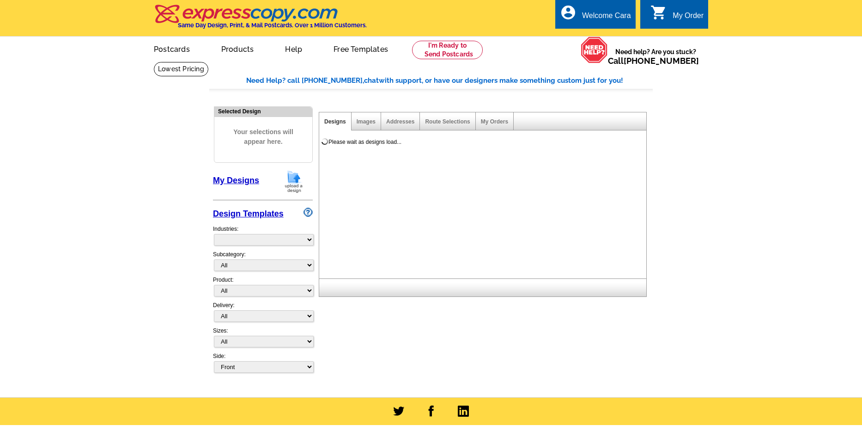 This screenshot has width=862, height=432. I want to click on a: My Orders, so click(494, 122).